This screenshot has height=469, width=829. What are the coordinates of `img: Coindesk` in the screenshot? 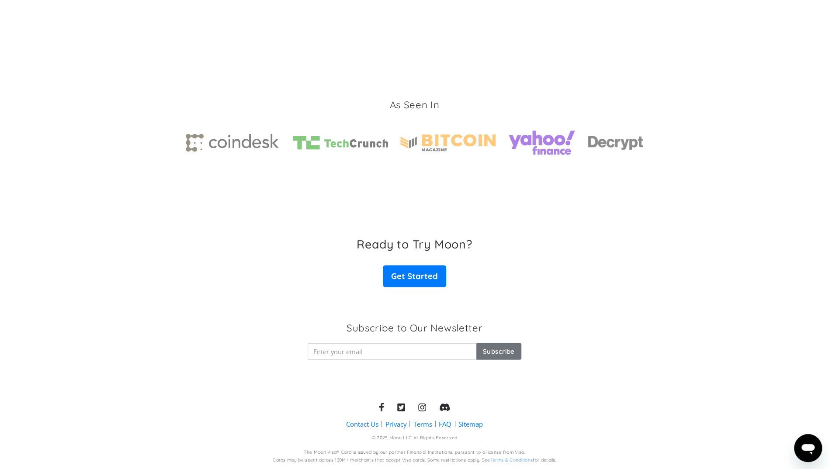 It's located at (233, 143).